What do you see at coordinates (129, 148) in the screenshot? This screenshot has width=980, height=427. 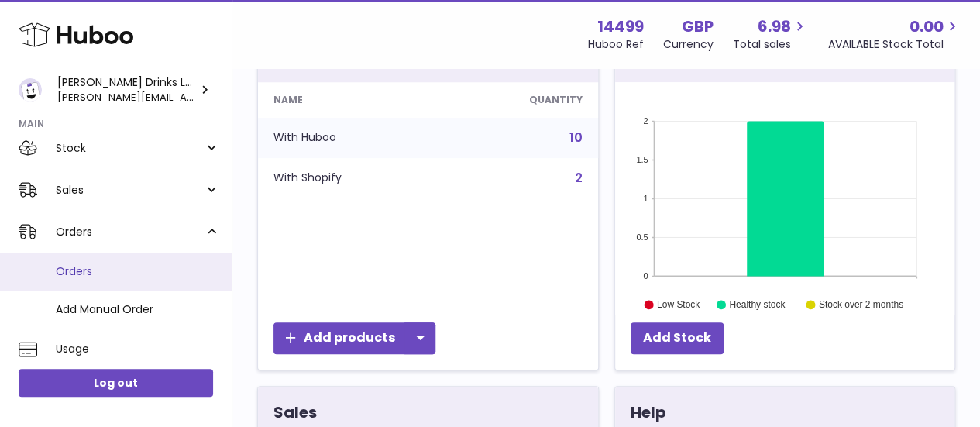 I see `span: Stock` at bounding box center [129, 148].